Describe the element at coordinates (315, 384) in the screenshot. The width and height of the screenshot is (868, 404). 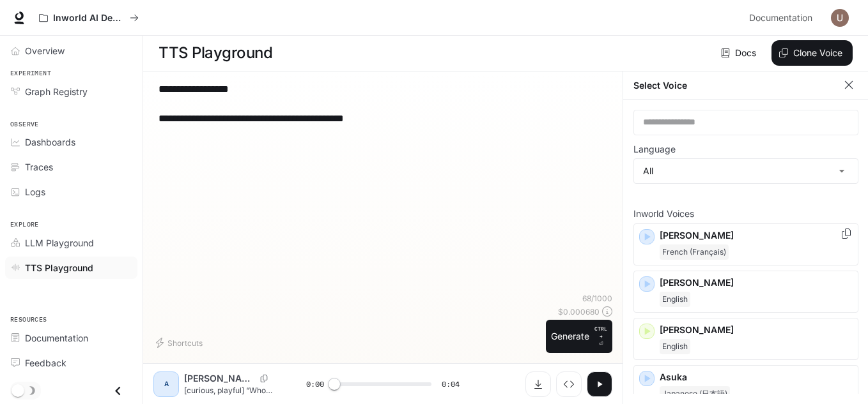
I see `span: 0:00` at that location.